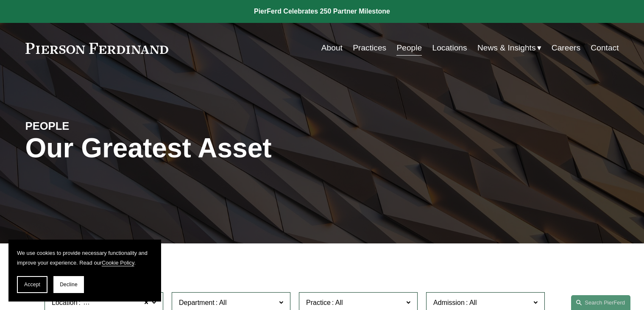  What do you see at coordinates (99, 126) in the screenshot?
I see `h4: PEOPLE` at bounding box center [99, 126].